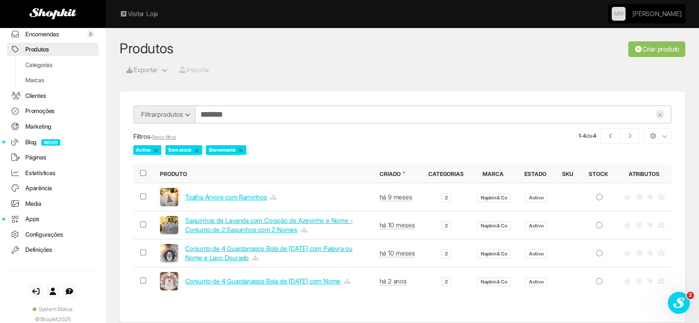  Describe the element at coordinates (164, 137) in the screenshot. I see `a: Repor filtros` at that location.